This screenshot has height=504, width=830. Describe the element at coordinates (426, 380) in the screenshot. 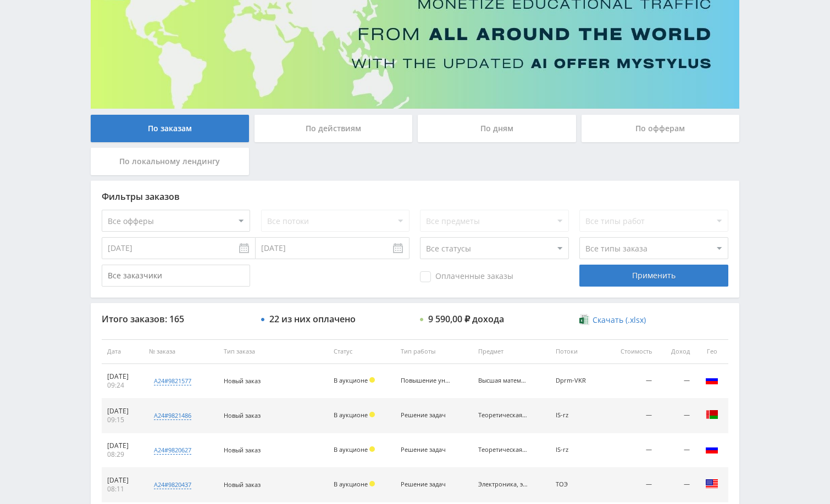

I see `div: Повышение уникальности текста` at that location.